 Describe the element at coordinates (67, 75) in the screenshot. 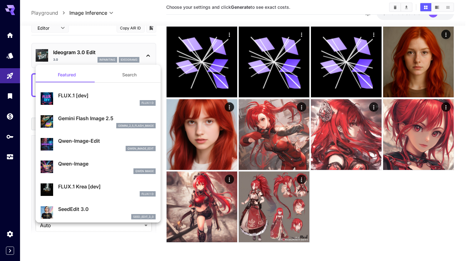

I see `button: Featured` at that location.